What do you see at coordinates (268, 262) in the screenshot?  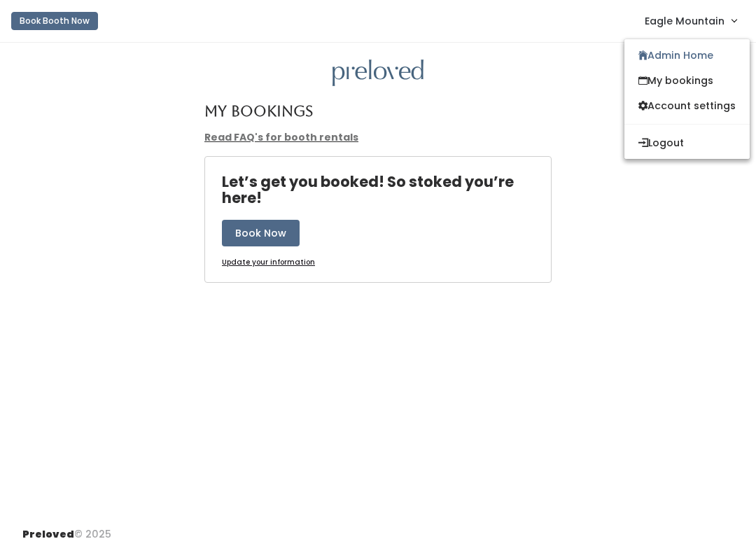 I see `u: Update your information` at bounding box center [268, 262].